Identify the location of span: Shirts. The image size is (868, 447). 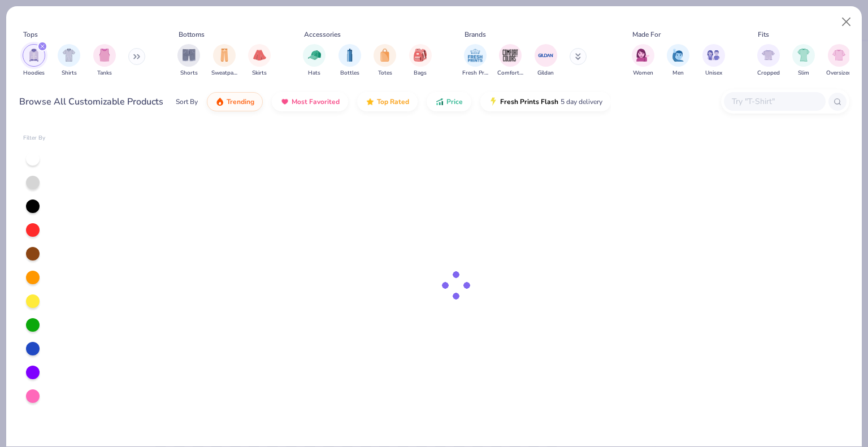
(69, 73).